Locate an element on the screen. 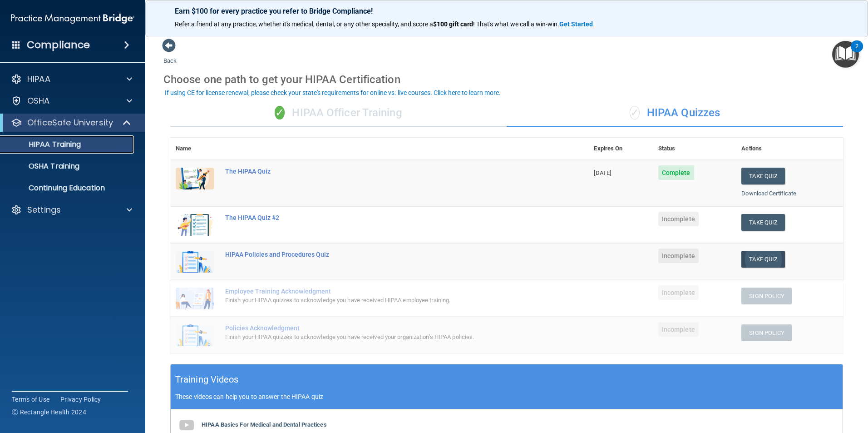 The image size is (868, 433). span: ! That's what we call a win-win. is located at coordinates (516, 24).